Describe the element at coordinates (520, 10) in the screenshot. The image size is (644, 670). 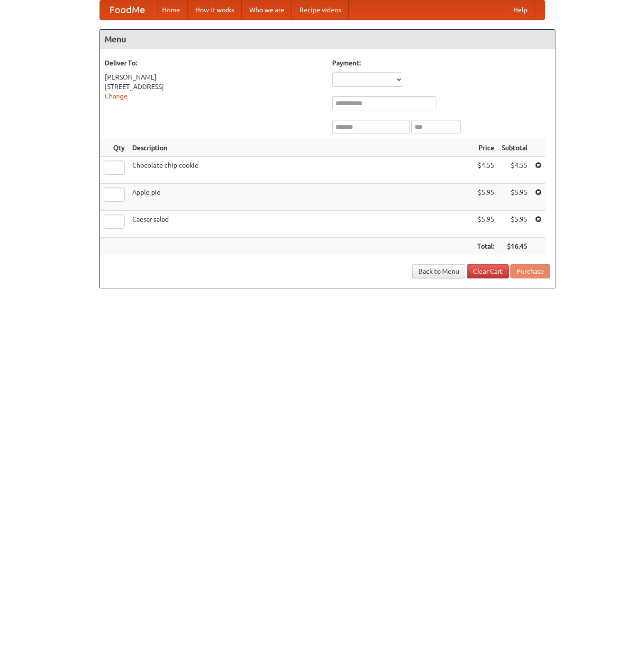
I see `a: Help` at that location.